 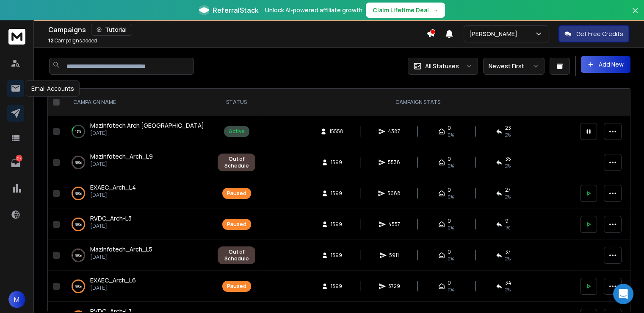 What do you see at coordinates (17, 299) in the screenshot?
I see `button: M` at bounding box center [17, 299].